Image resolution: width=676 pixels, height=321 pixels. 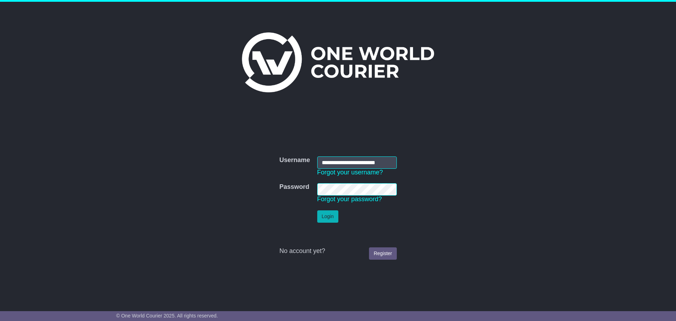 What do you see at coordinates (294, 187) in the screenshot?
I see `label: Password` at bounding box center [294, 187].